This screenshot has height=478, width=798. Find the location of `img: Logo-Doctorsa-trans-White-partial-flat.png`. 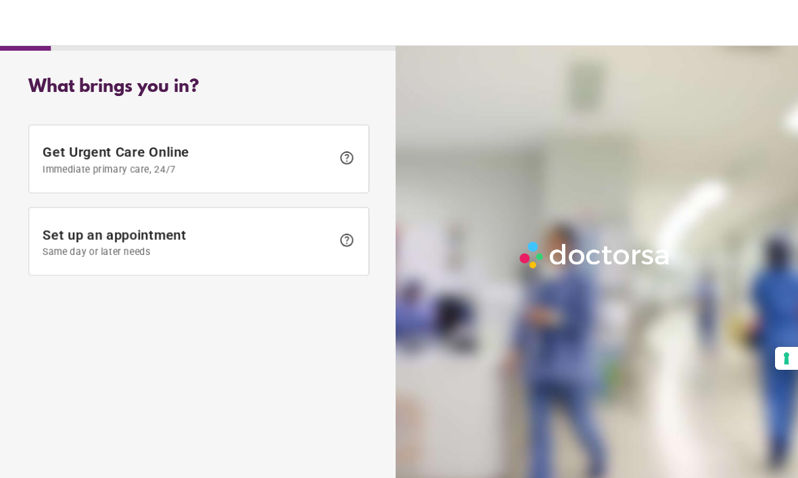

img: Logo-Doctorsa-trans-White-partial-flat.png is located at coordinates (595, 255).